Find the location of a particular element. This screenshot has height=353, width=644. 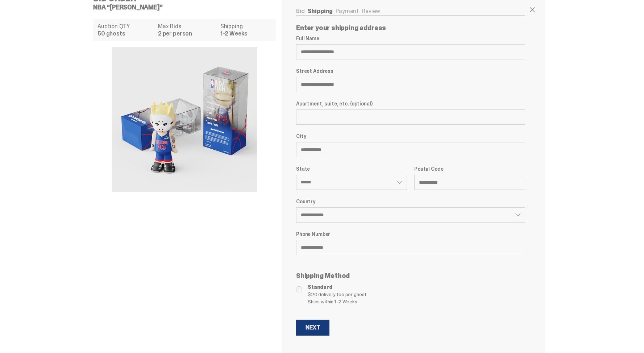

label: City is located at coordinates (411, 136).